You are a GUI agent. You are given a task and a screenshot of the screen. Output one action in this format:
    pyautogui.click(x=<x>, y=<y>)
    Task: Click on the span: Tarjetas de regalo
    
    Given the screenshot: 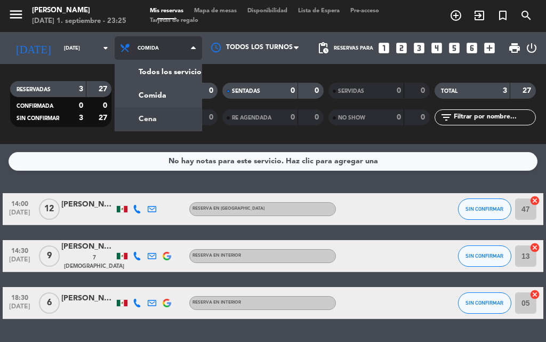 What is the action you would take?
    pyautogui.click(x=174, y=20)
    